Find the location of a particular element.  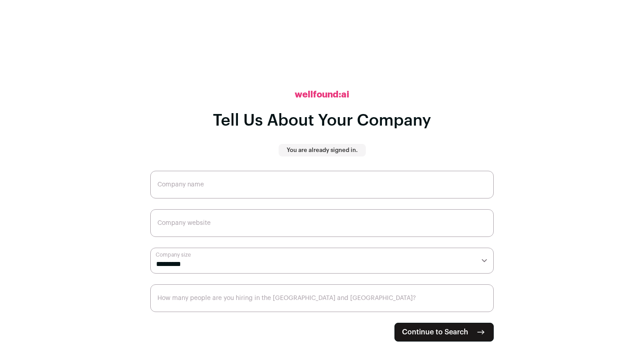

span: Continue to Search is located at coordinates (435, 332).